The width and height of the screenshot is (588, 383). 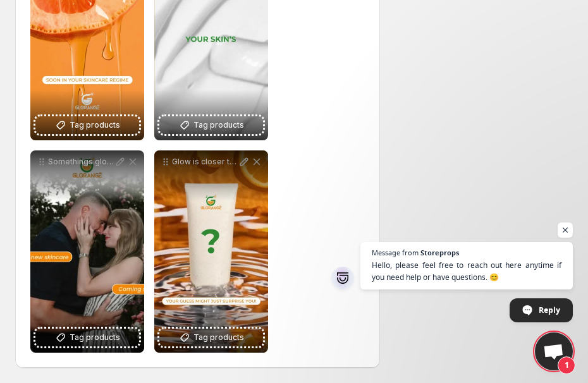 What do you see at coordinates (205, 162) in the screenshot?
I see `p: Glow is closer than you think But only if you can guess it right Stay tuned The surprise is almos...` at bounding box center [205, 162].